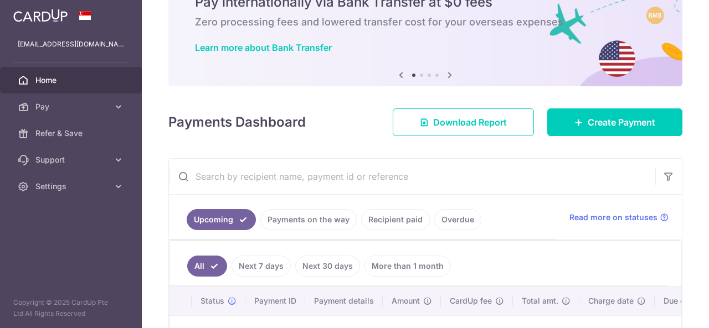 Image resolution: width=709 pixels, height=328 pixels. Describe the element at coordinates (40, 16) in the screenshot. I see `img: CardUp` at that location.